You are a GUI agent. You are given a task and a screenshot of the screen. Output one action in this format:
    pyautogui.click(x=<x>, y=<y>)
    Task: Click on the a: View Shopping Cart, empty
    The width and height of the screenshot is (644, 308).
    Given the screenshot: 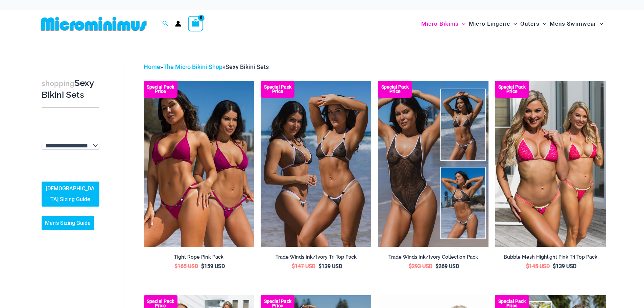 What is the action you would take?
    pyautogui.click(x=195, y=24)
    